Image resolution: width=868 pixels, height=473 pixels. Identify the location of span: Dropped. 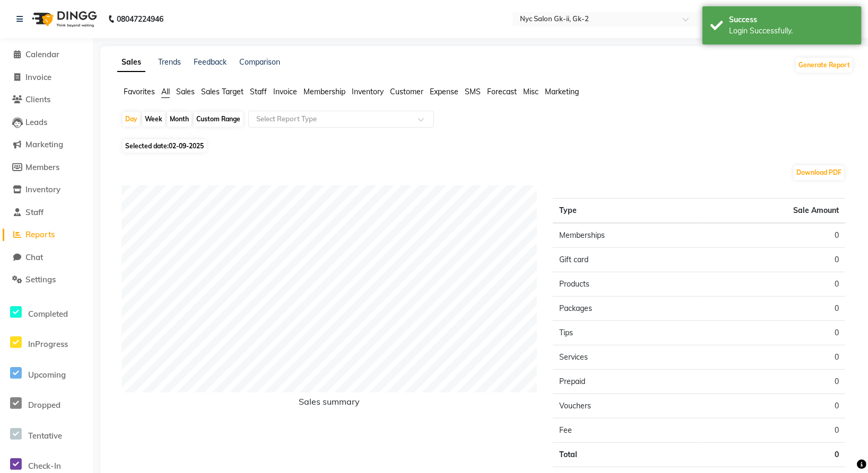
(44, 405).